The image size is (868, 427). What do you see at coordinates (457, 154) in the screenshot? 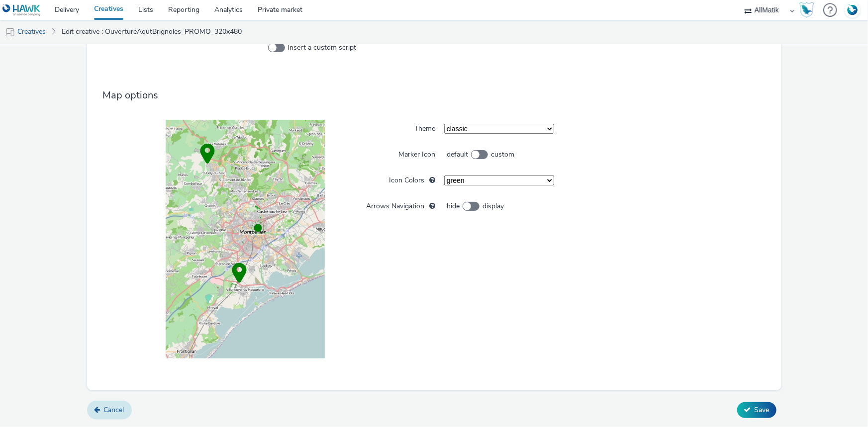
I see `span: default` at bounding box center [457, 154].